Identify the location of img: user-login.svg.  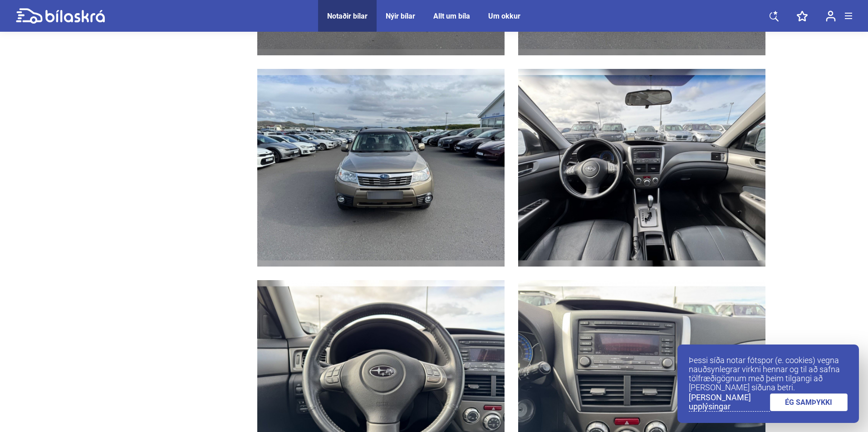
(831, 16).